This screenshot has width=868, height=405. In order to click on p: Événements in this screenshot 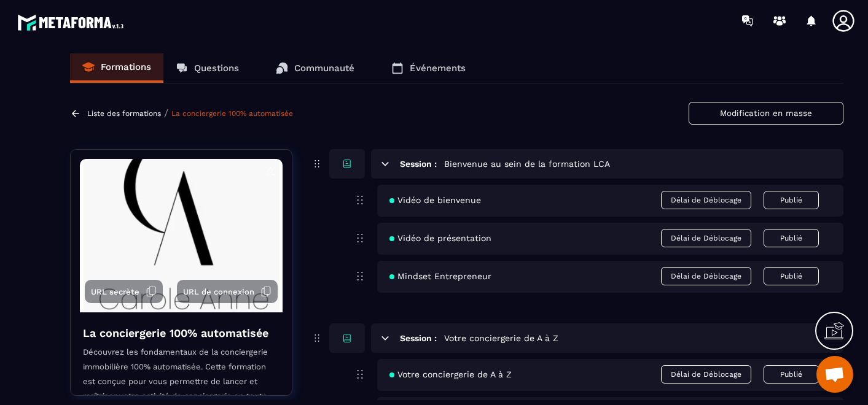, I will do `click(437, 68)`.